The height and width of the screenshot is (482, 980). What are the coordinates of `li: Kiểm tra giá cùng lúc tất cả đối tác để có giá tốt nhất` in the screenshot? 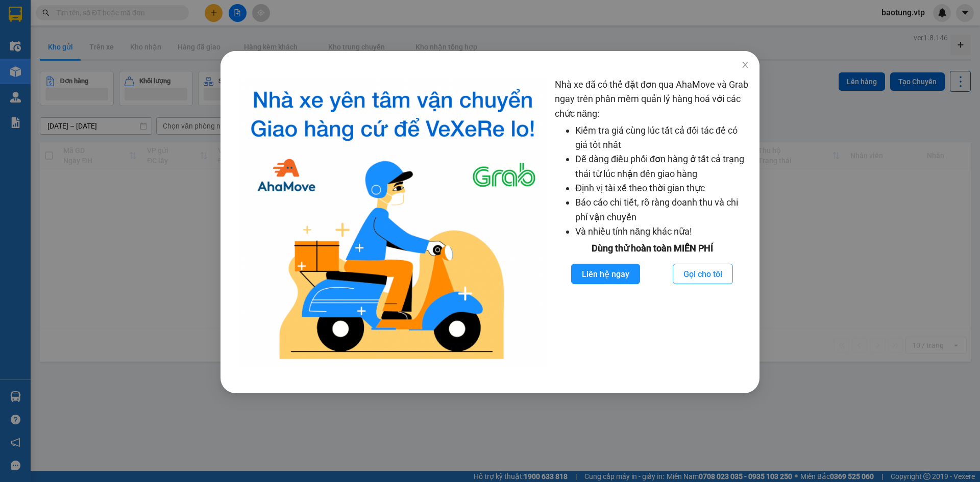 It's located at (662, 138).